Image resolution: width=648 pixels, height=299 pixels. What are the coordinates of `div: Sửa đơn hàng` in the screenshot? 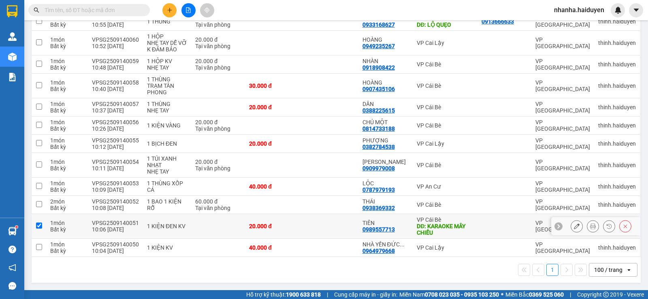 It's located at (576, 226).